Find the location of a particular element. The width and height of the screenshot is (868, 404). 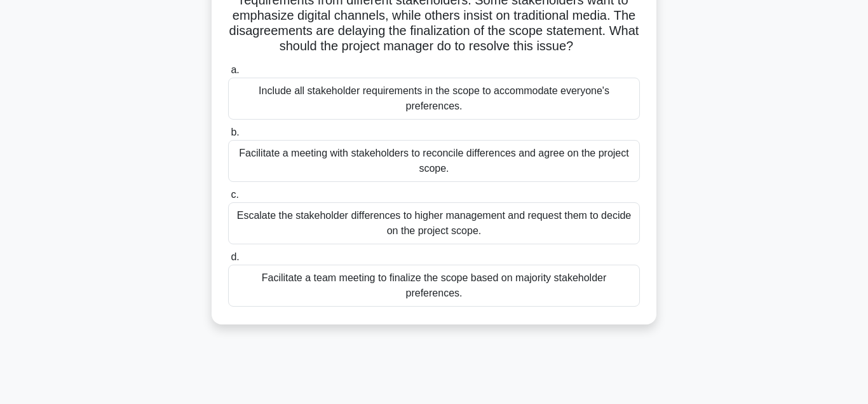

div: Facilitate a meeting with stakeholders to reconcile differences and agree on the project scope. is located at coordinates (434, 161).